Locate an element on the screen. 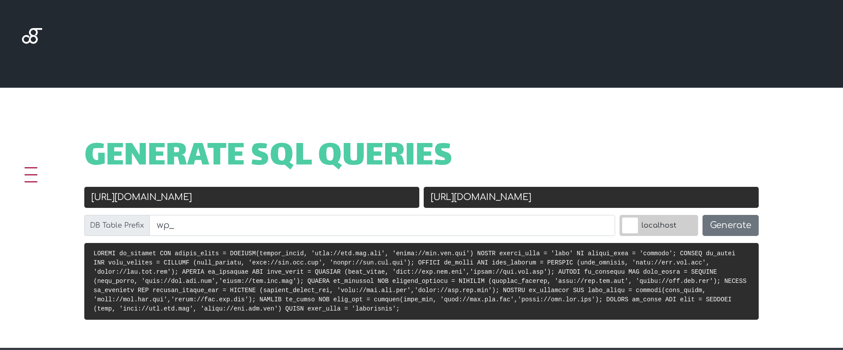 This screenshot has width=843, height=350. input: wp_ is located at coordinates (382, 226).